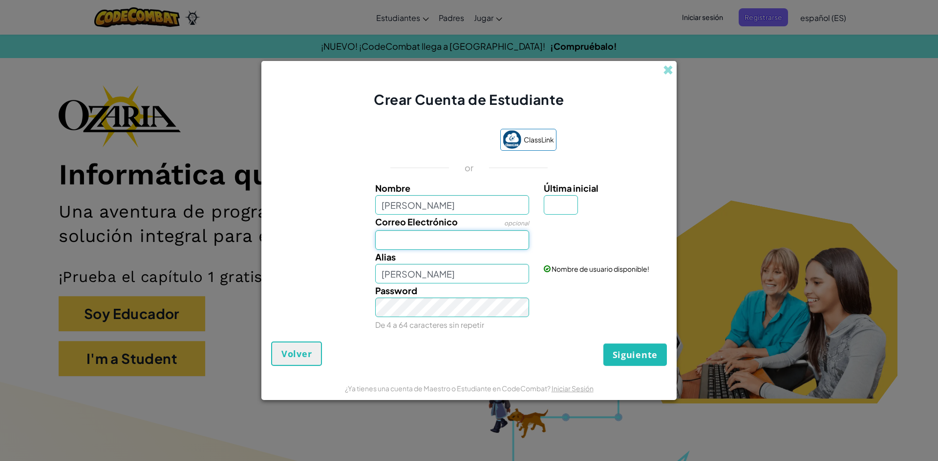 This screenshot has height=461, width=938. Describe the element at coordinates (516, 223) in the screenshot. I see `span: opcional` at that location.